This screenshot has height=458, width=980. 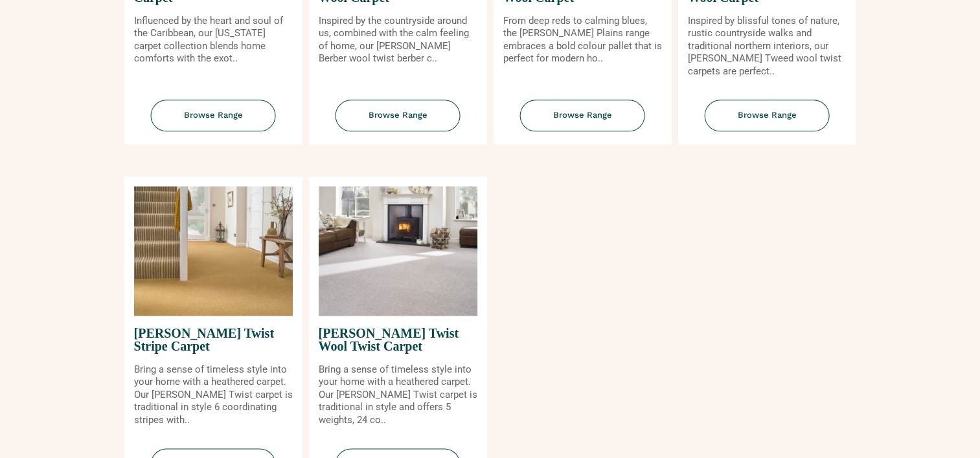 What do you see at coordinates (766, 46) in the screenshot?
I see `p: Inspired by blissful tones of nature, rustic countryside walks and traditional northern interiors...` at bounding box center [766, 46].